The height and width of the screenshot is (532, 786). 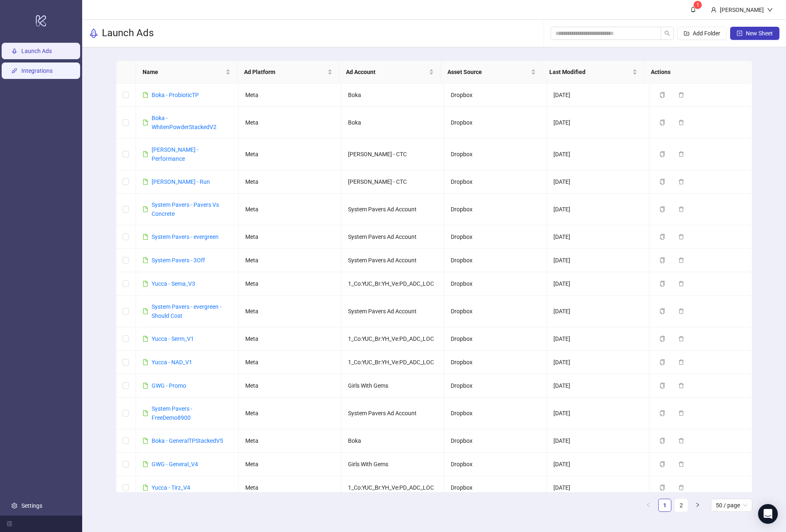 What do you see at coordinates (665, 505) in the screenshot?
I see `li: 1` at bounding box center [665, 505].